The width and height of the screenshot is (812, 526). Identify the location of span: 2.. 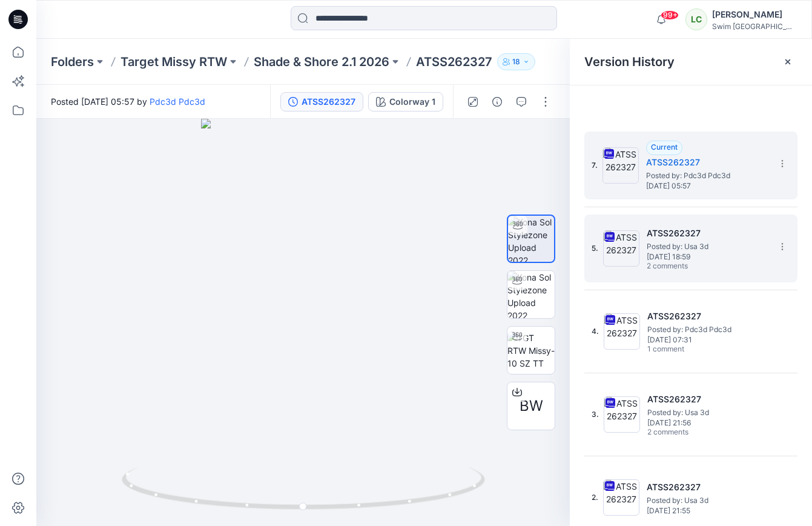
(595, 498).